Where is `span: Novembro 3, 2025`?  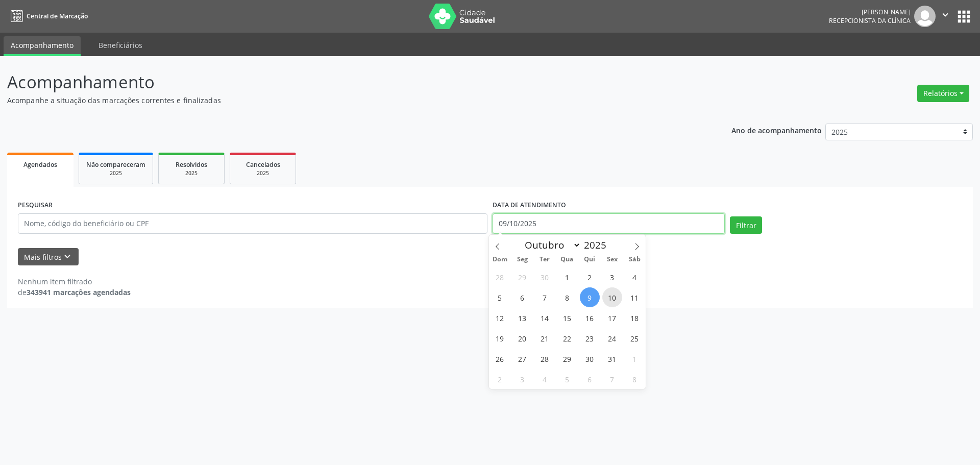 span: Novembro 3, 2025 is located at coordinates (522, 378).